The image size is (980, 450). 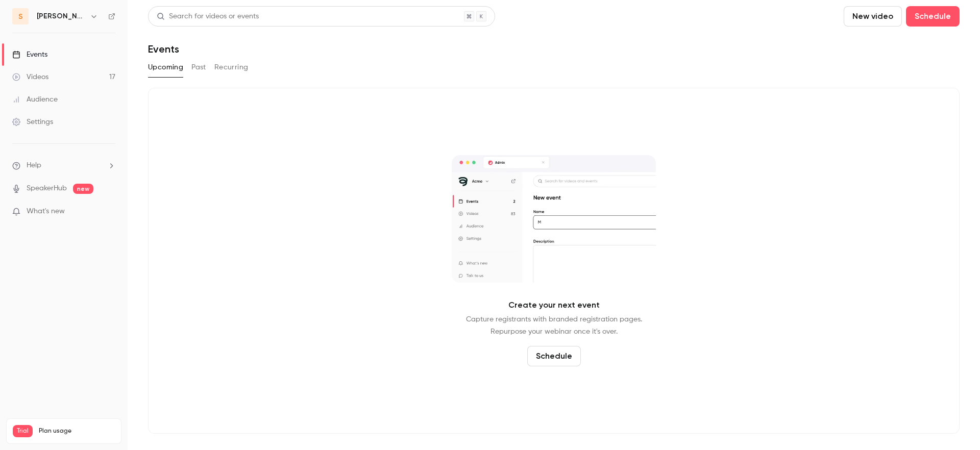 I want to click on div: Search for videos or events, so click(x=208, y=16).